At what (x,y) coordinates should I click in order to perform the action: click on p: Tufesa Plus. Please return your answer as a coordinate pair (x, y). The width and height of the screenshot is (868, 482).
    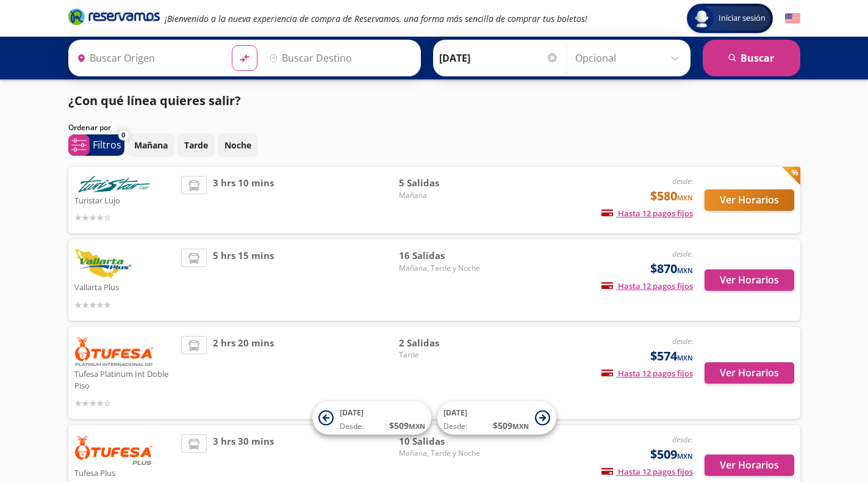
    Looking at the image, I should click on (125, 471).